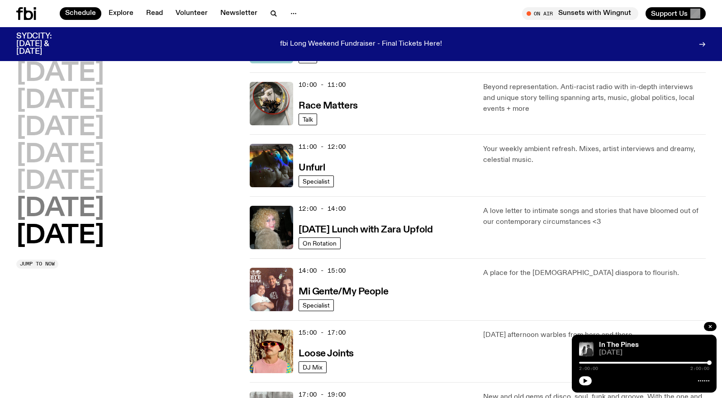 This screenshot has height=398, width=722. What do you see at coordinates (191, 14) in the screenshot?
I see `a: Volunteer` at bounding box center [191, 14].